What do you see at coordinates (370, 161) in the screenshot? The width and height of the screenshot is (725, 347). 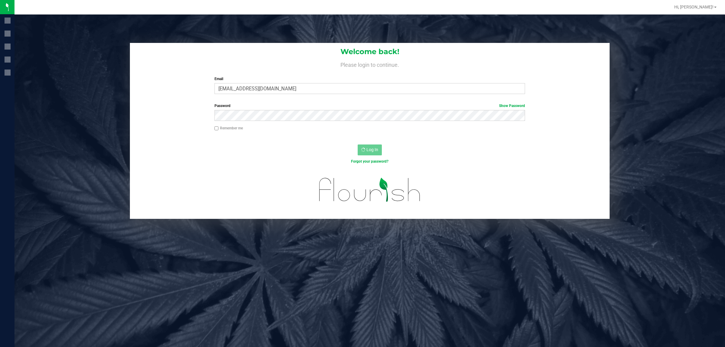 I see `a: Forgot your password?` at bounding box center [370, 161].